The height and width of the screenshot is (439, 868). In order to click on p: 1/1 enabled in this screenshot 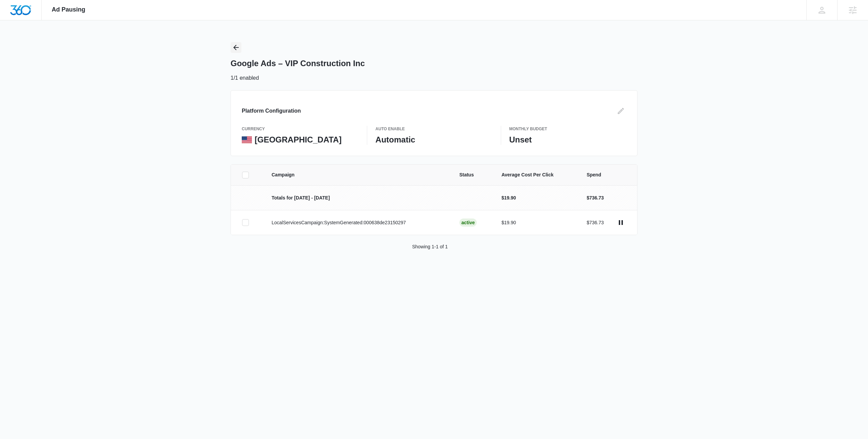, I will do `click(245, 78)`.